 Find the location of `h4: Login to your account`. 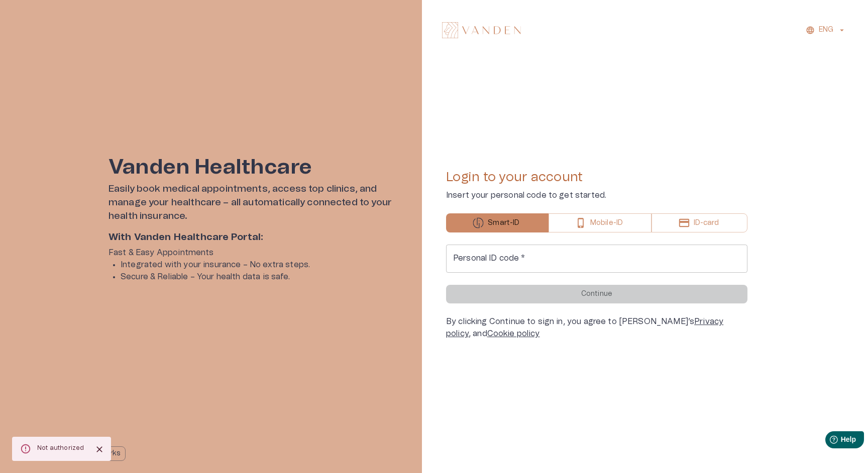

h4: Login to your account is located at coordinates (597, 177).